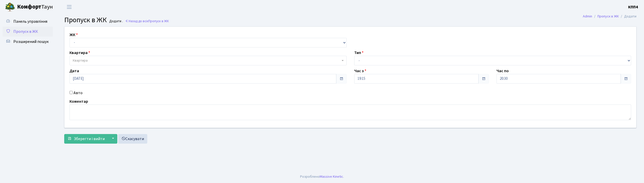 This screenshot has height=183, width=644. Describe the element at coordinates (69, 7) in the screenshot. I see `button: Переключити навігацію` at that location.